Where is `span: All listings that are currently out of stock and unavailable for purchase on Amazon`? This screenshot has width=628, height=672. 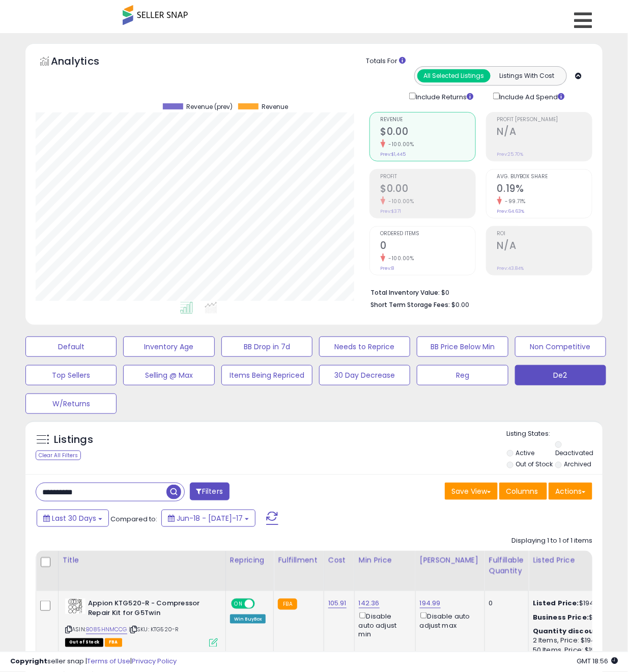 span: All listings that are currently out of stock and unavailable for purchase on Amazon is located at coordinates (84, 642).